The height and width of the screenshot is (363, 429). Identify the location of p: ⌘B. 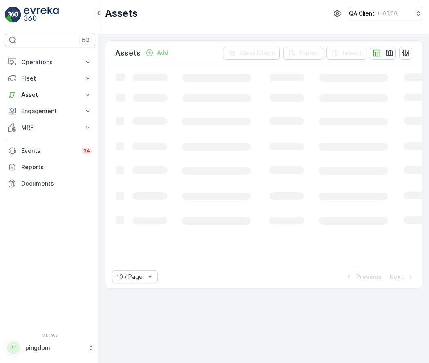
(85, 40).